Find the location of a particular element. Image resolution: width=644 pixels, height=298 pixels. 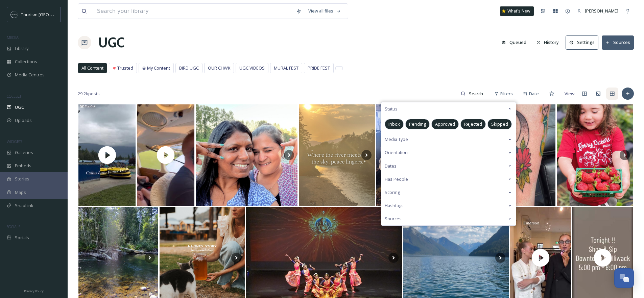

span: Embeds is located at coordinates (23, 165).